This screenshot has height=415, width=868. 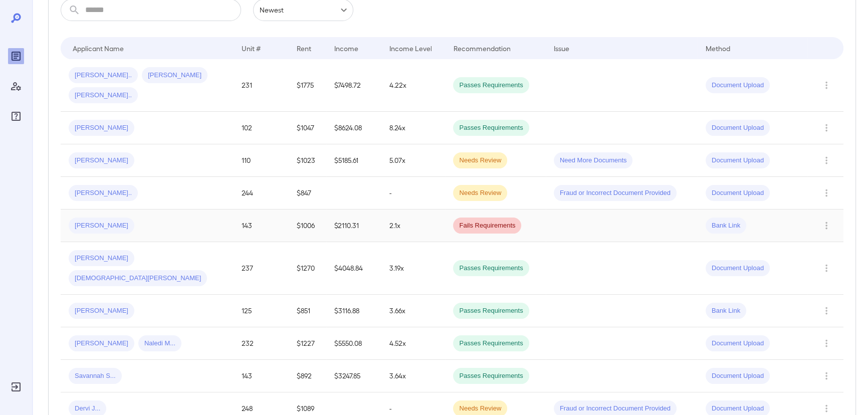 What do you see at coordinates (353, 311) in the screenshot?
I see `td: $3116.88` at bounding box center [353, 311].